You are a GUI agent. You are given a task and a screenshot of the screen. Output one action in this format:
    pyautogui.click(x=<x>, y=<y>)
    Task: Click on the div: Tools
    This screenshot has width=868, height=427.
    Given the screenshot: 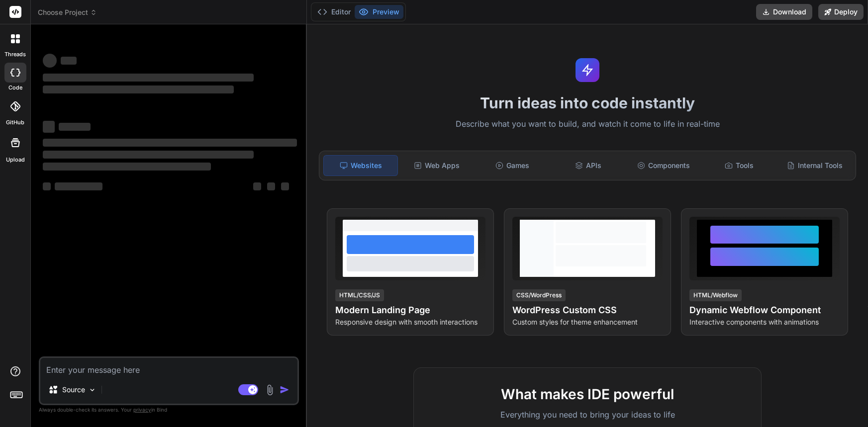 What is the action you would take?
    pyautogui.click(x=739, y=166)
    